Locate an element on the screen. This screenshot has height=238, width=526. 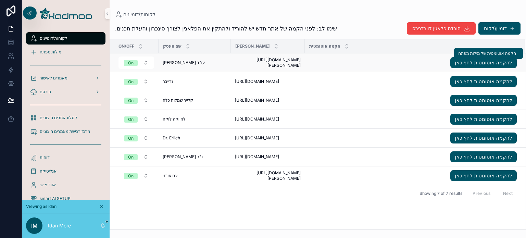
a: מרכז רכישת מאמרים חיצוניים is located at coordinates (66, 131).